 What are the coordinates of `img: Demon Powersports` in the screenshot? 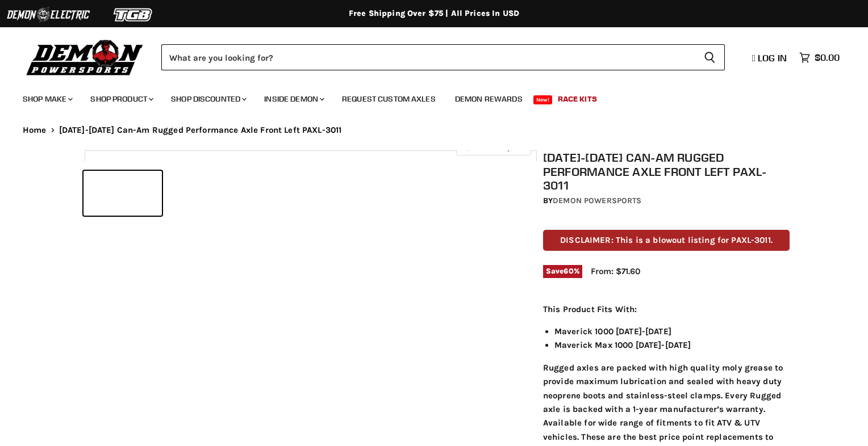 It's located at (84, 57).